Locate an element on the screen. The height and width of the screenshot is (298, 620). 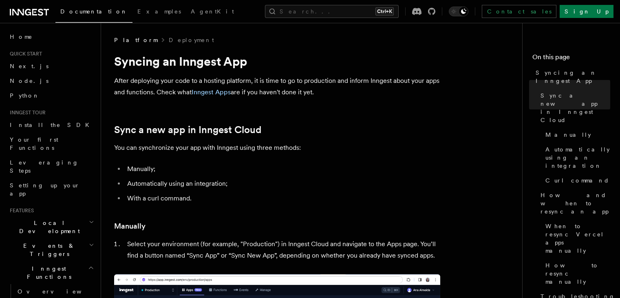
a: Sign Up is located at coordinates (587, 11).